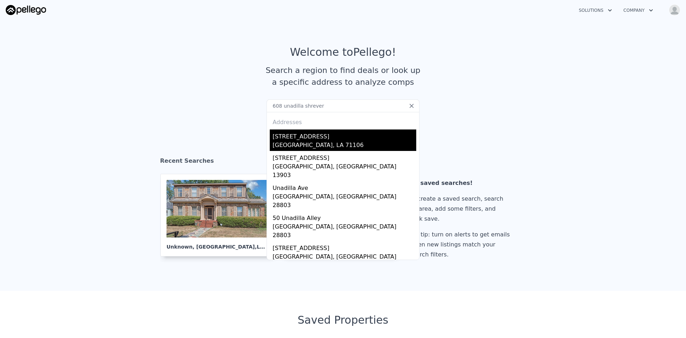 This screenshot has height=338, width=686. Describe the element at coordinates (269, 247) in the screenshot. I see `span: , LA 71104` at that location.